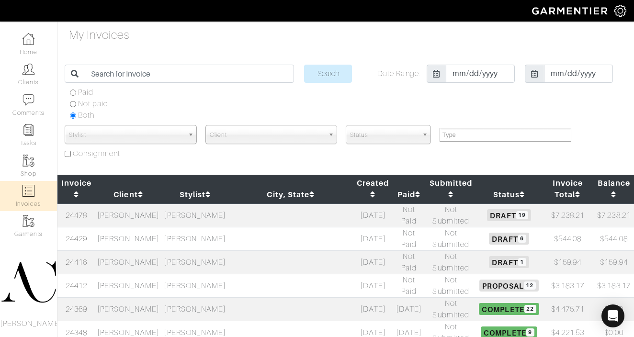 The height and width of the screenshot is (337, 634). Describe the element at coordinates (28, 190) in the screenshot. I see `img: orders-icon-0abe47150d42831381b5fb84f609e132dff9fe21cb692f30cb5eec754e2cba89.png` at that location.